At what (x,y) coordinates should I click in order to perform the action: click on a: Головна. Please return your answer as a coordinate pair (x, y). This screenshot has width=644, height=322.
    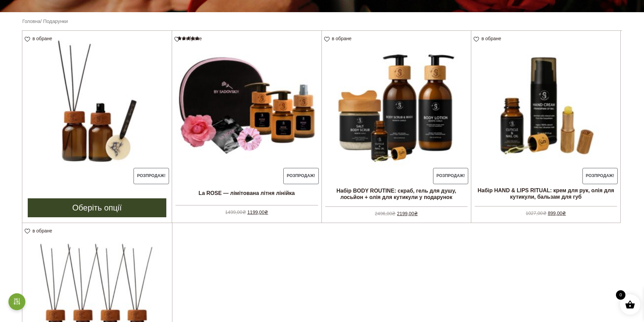
    Looking at the image, I should click on (31, 21).